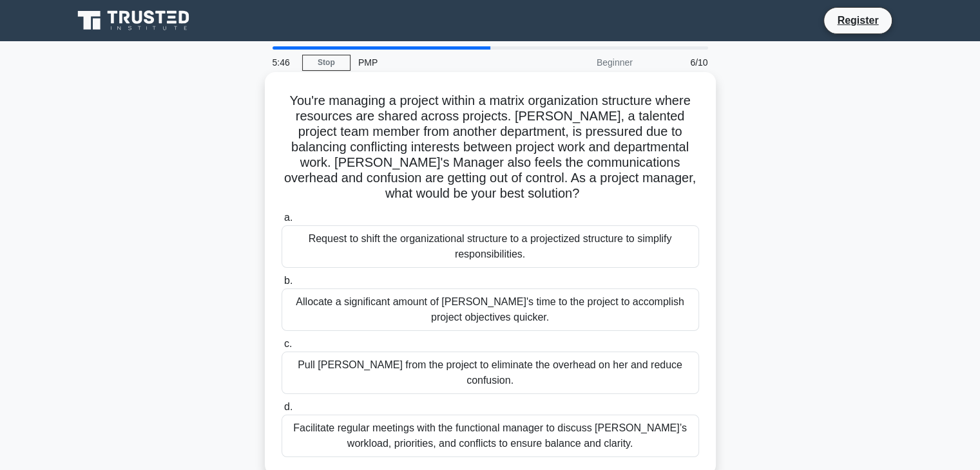  I want to click on span: b., so click(288, 280).